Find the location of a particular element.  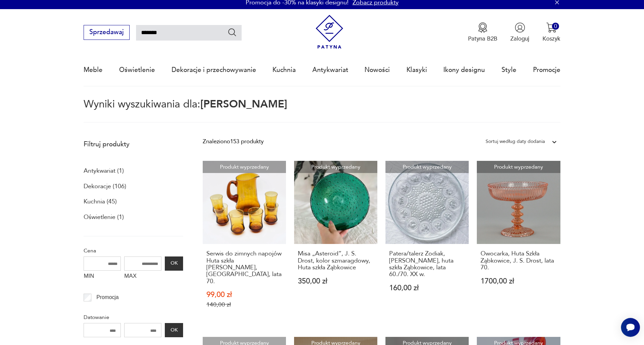

p: Oświetlenie (1) is located at coordinates (104, 217).